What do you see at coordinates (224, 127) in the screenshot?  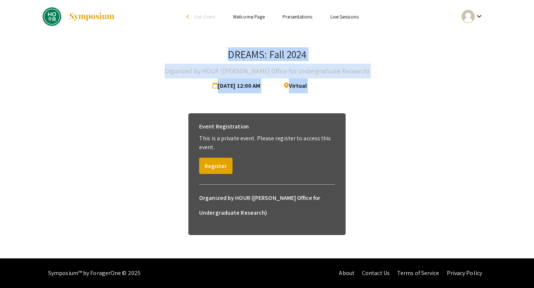 I see `h6: Event Registration` at bounding box center [224, 127].